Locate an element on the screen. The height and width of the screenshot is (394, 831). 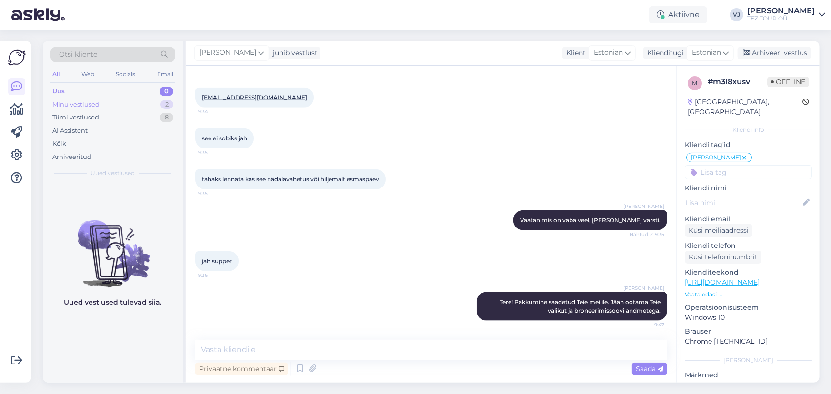
p: Brauser is located at coordinates (748, 332).